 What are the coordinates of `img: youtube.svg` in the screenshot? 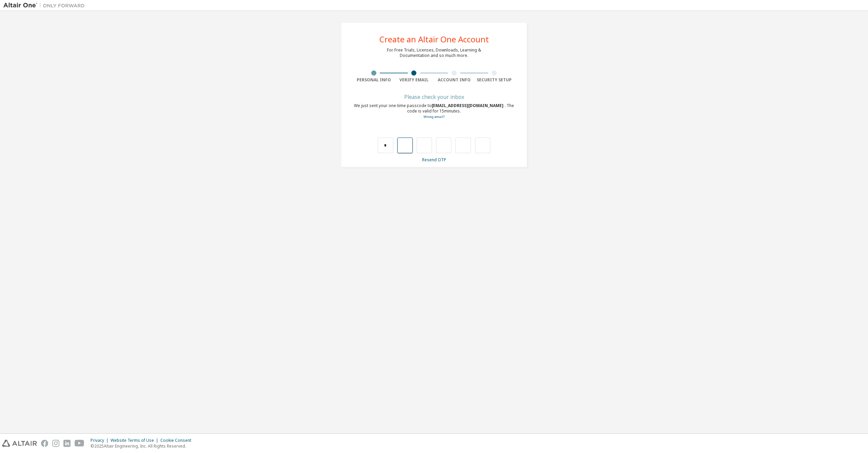 It's located at (79, 443).